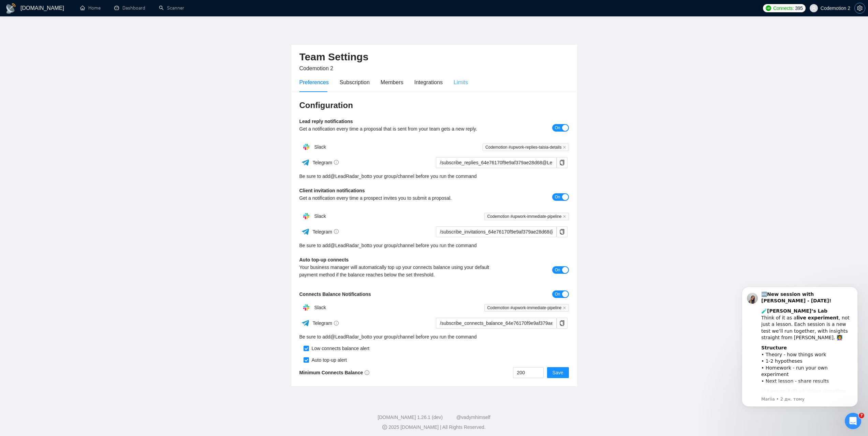 This screenshot has width=868, height=436. Describe the element at coordinates (334, 373) in the screenshot. I see `b: Minimum Connects Balance` at that location.